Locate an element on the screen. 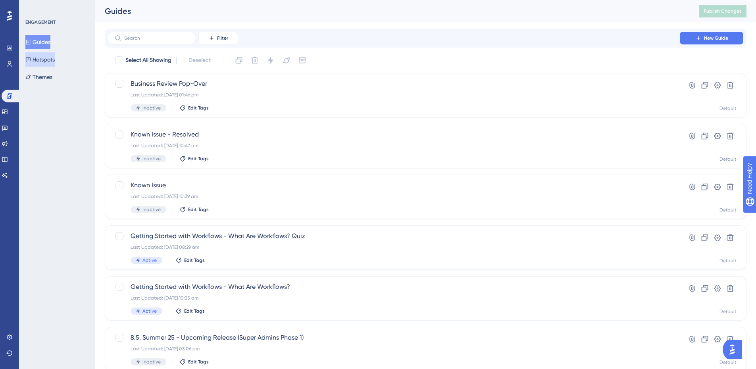  span: Getting Started with Workflows - What Are Workflows? Quiz is located at coordinates (394, 236).